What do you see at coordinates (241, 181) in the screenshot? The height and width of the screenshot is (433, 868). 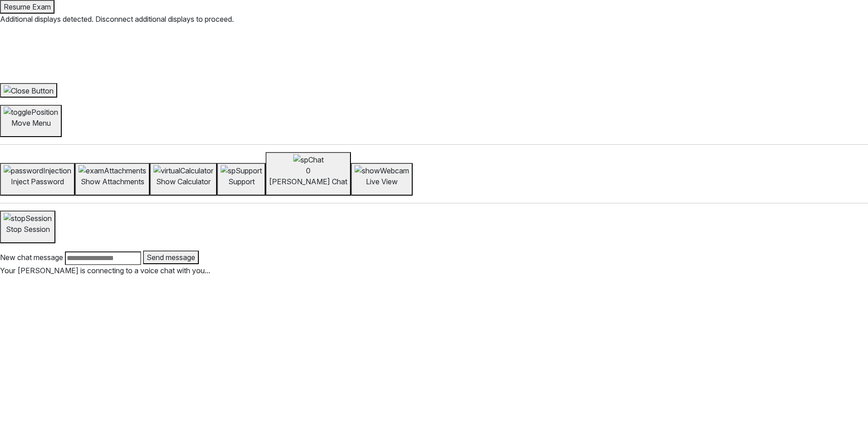 I see `p: Support` at bounding box center [241, 181].